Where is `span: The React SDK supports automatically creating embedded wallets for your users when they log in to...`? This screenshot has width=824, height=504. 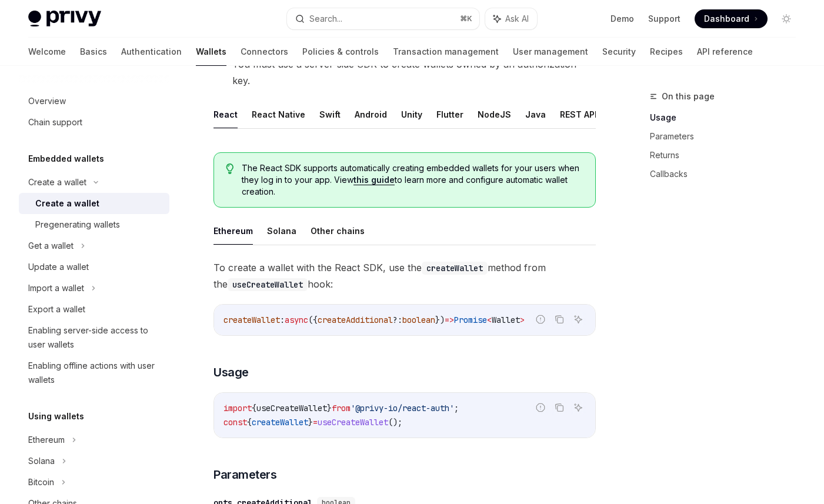 span: The React SDK supports automatically creating embedded wallets for your users when they log in to... is located at coordinates (412, 180).